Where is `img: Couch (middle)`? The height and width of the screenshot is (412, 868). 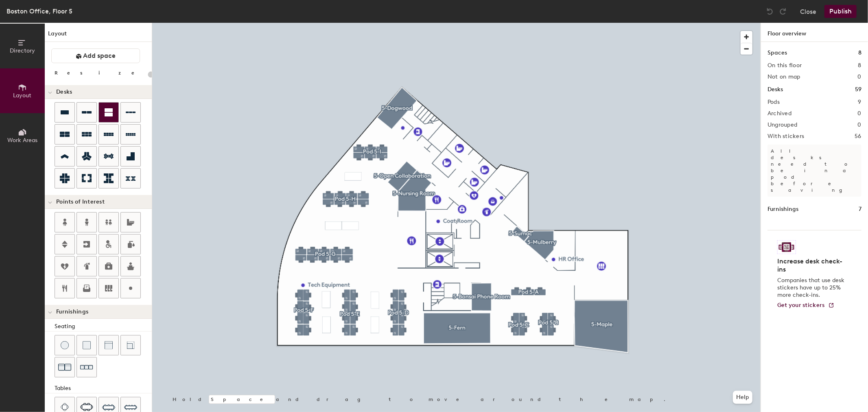 img: Couch (middle) is located at coordinates (109, 345).